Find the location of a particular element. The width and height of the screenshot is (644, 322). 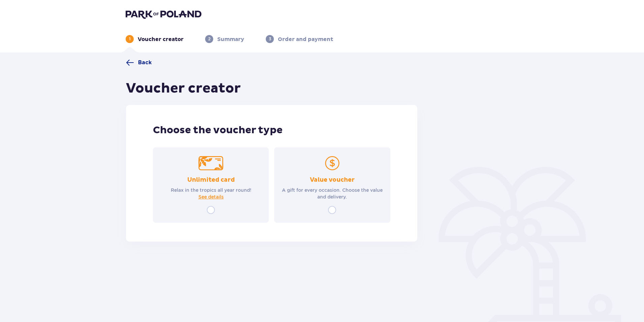

h1: Voucher creator is located at coordinates (183, 88).